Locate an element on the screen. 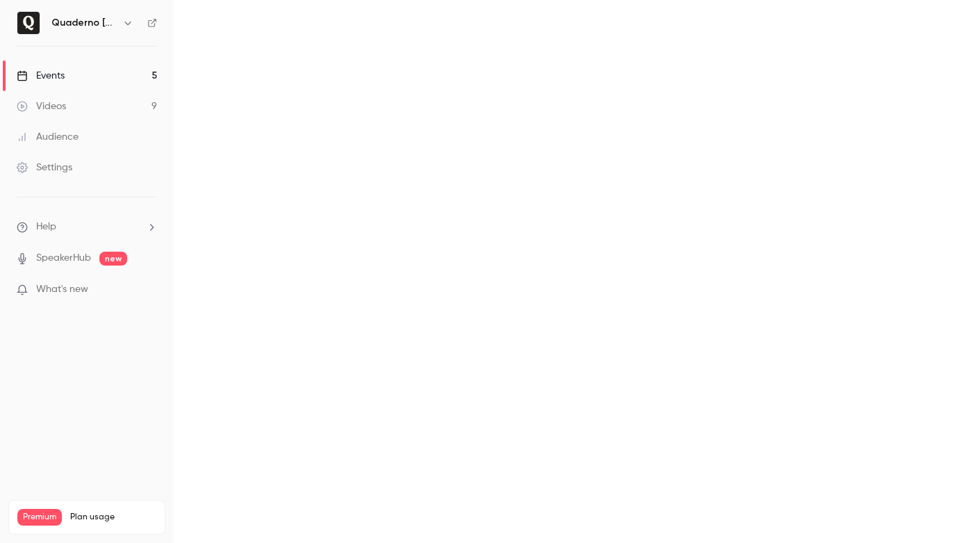 The image size is (980, 543). div: Audience is located at coordinates (47, 137).